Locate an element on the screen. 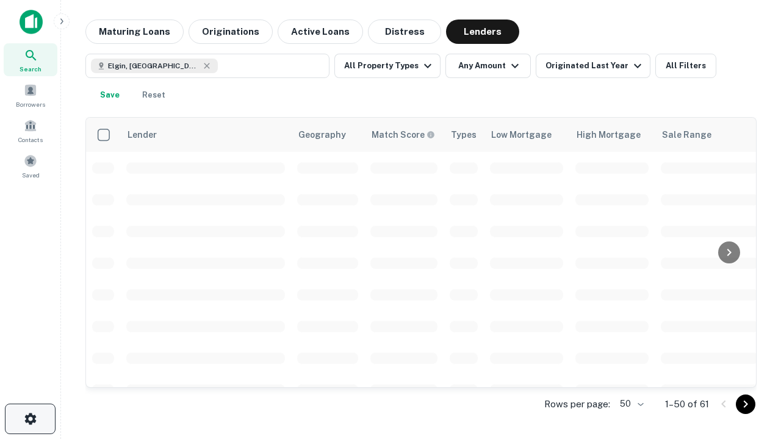 The height and width of the screenshot is (439, 781). div: 50 is located at coordinates (630, 404).